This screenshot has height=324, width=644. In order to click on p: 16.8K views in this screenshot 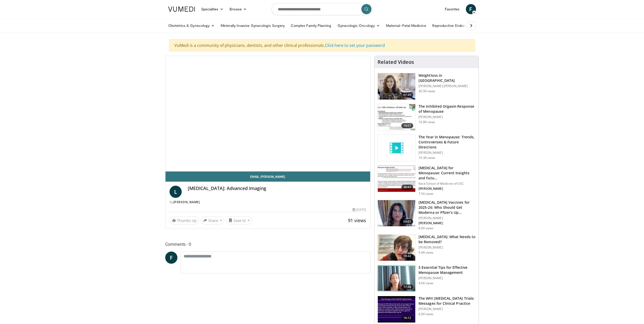, I will do `click(427, 122)`.